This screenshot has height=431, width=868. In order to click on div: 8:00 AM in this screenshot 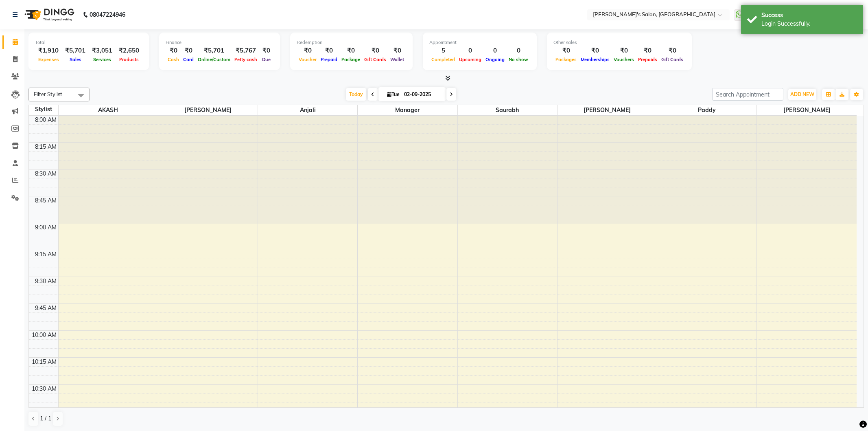, I will do `click(46, 120)`.